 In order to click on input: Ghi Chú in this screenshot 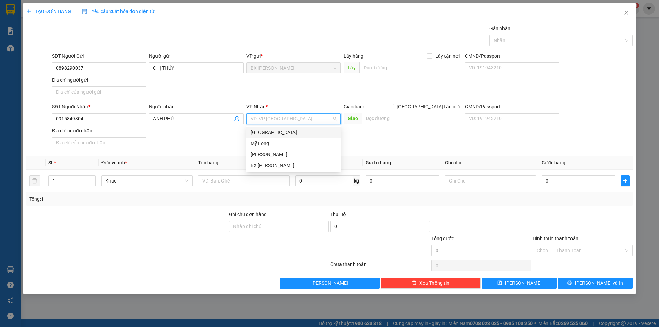, I will do `click(491, 181)`.